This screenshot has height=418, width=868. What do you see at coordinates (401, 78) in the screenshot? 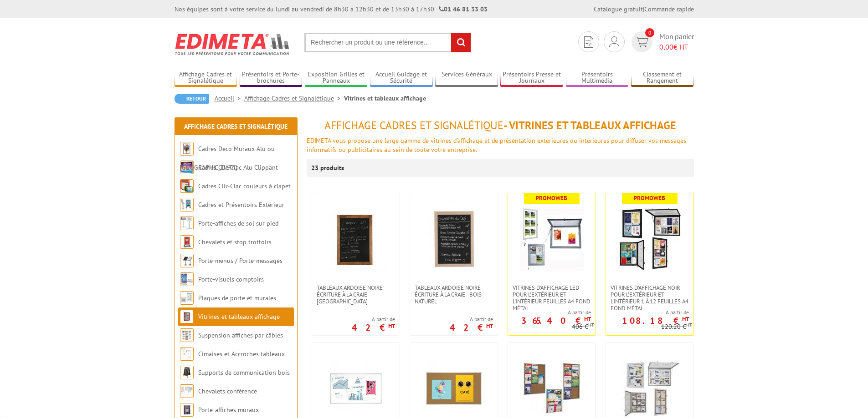
I see `a: Accueil Guidage et Sécurité` at bounding box center [401, 78].